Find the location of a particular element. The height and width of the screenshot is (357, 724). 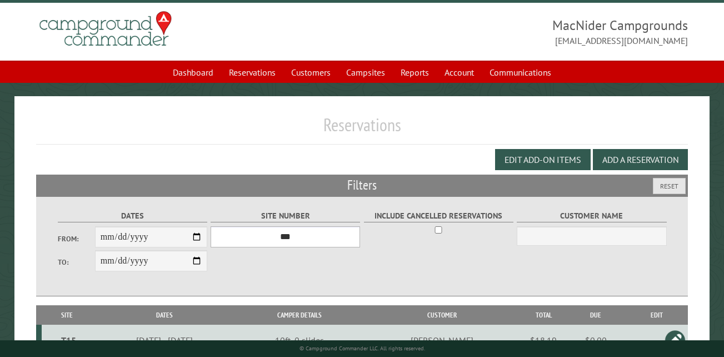

button: Edit Add-on Items is located at coordinates (543, 160).